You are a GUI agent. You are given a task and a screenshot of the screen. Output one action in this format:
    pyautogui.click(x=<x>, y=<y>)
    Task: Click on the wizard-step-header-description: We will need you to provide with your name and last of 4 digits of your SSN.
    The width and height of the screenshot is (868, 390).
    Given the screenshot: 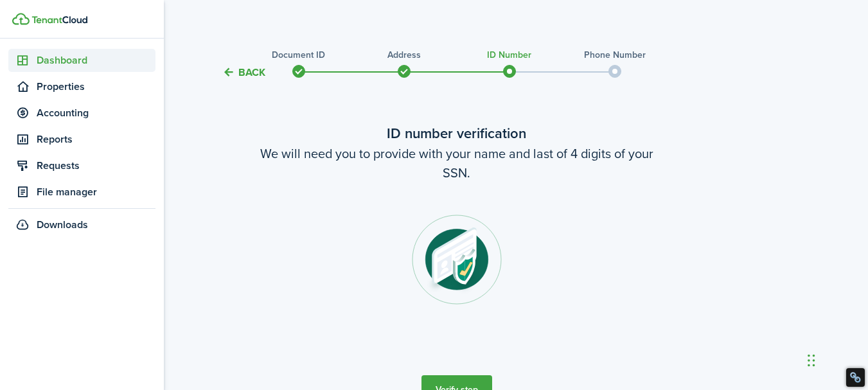 What is the action you would take?
    pyautogui.click(x=457, y=163)
    